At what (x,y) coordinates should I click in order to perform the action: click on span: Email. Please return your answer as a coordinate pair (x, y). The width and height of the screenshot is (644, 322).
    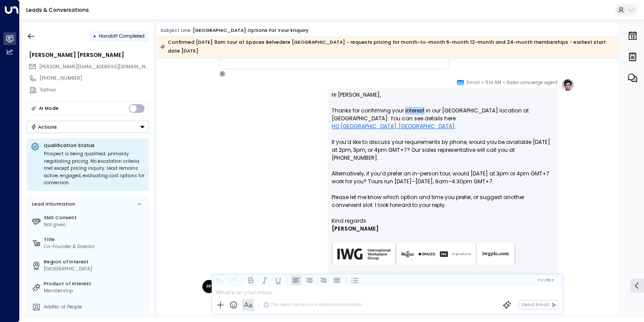
    Looking at the image, I should click on (473, 83).